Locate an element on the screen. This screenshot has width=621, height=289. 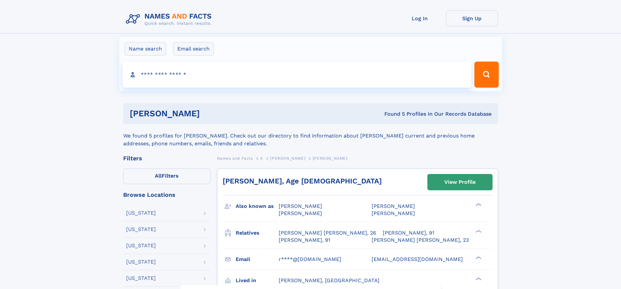
div: Browse Locations is located at coordinates (167, 195).